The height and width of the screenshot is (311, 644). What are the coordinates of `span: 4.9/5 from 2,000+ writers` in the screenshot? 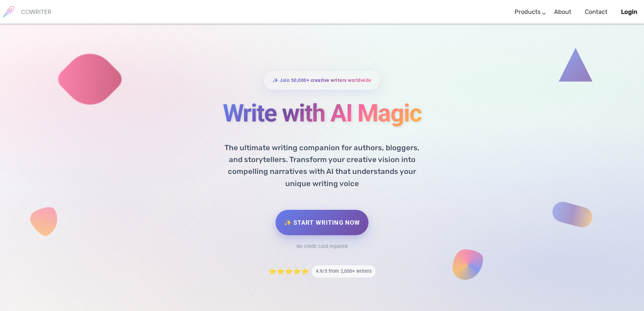 It's located at (343, 271).